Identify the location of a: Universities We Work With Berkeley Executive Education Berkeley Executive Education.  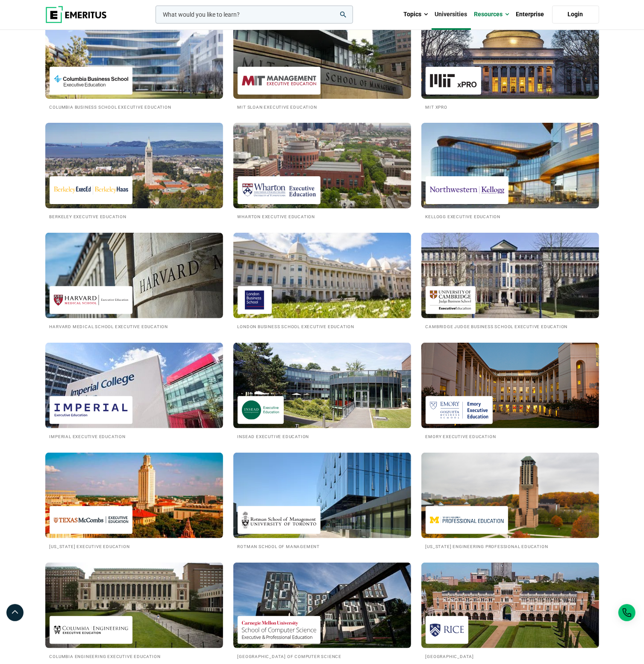
(134, 171).